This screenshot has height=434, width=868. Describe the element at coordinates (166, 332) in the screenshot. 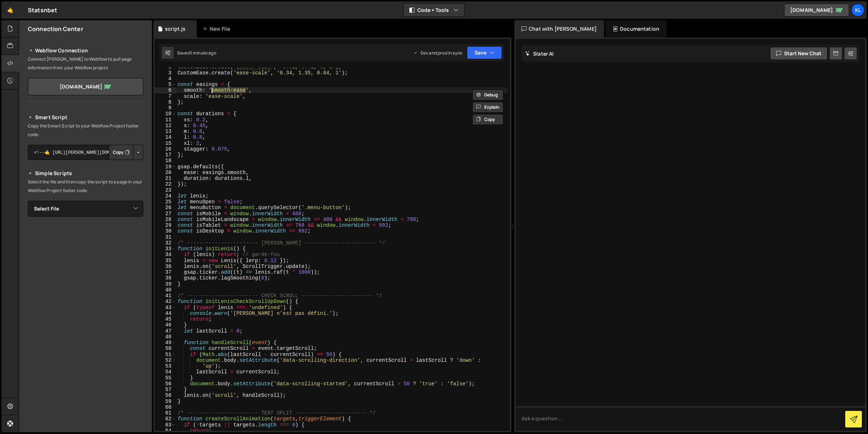

I see `div: 47` at that location.